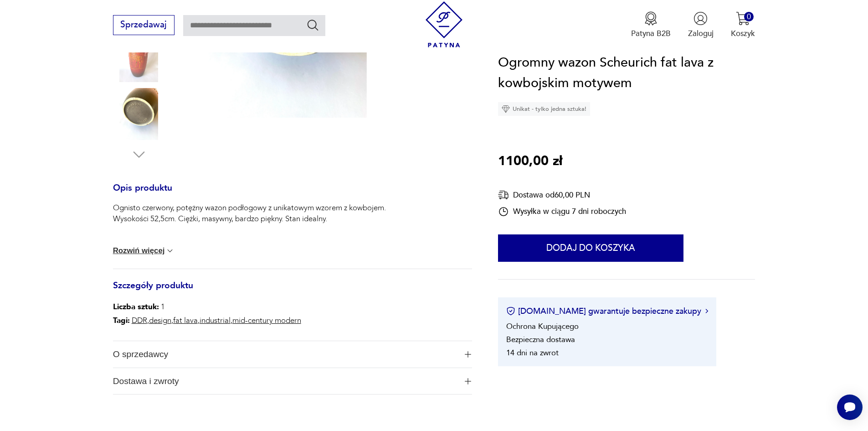 The width and height of the screenshot is (868, 431). Describe the element at coordinates (313, 25) in the screenshot. I see `button: Szukaj` at that location.